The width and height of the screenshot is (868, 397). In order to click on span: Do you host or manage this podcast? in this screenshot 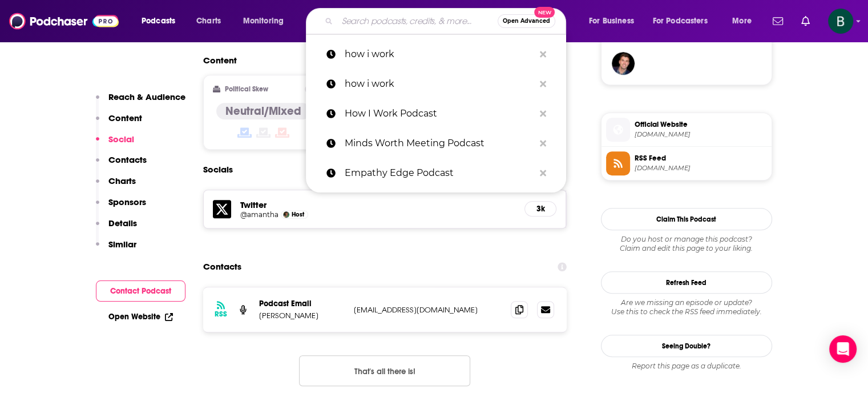, I will do `click(686, 239)`.